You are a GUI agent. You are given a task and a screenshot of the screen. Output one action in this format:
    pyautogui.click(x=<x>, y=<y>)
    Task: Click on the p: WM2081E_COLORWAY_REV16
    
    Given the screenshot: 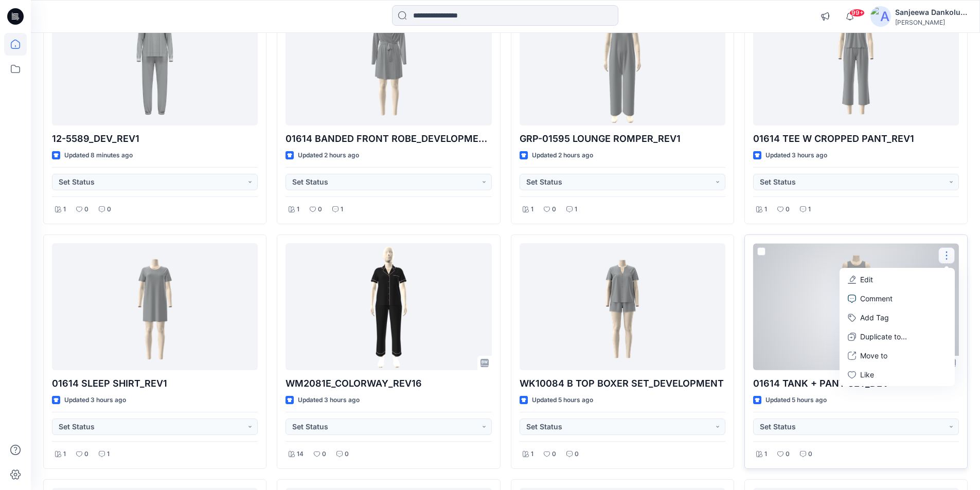 What is the action you would take?
    pyautogui.click(x=388, y=383)
    